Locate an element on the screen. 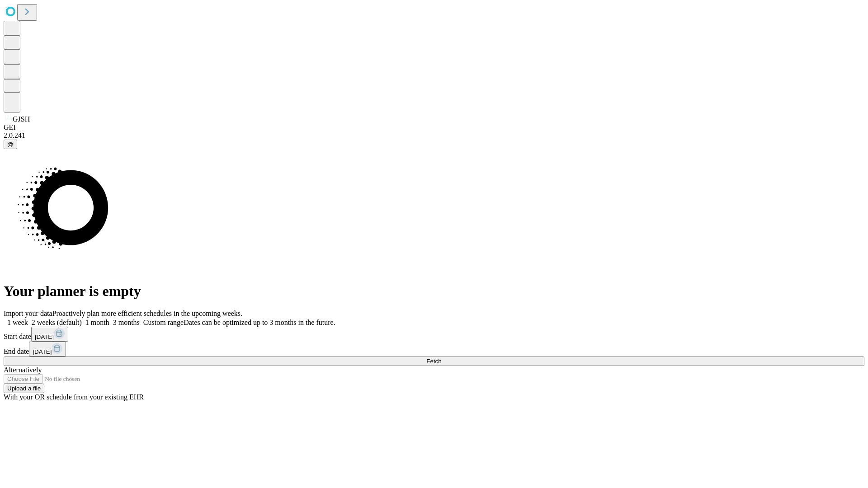 The height and width of the screenshot is (488, 868). span: Fetch is located at coordinates (433, 361).